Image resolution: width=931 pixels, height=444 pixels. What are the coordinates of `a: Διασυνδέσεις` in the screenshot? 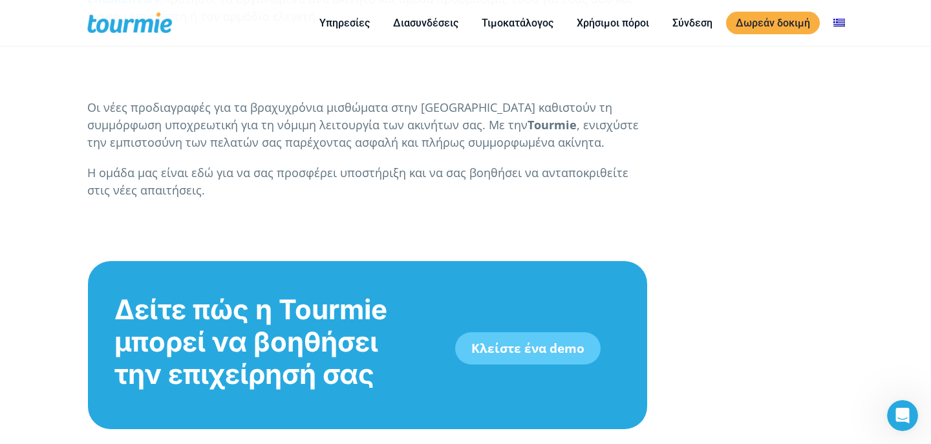 It's located at (426, 23).